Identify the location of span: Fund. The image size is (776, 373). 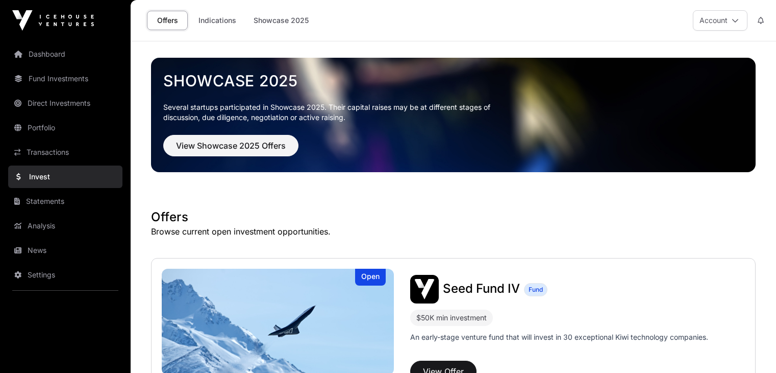
(536, 289).